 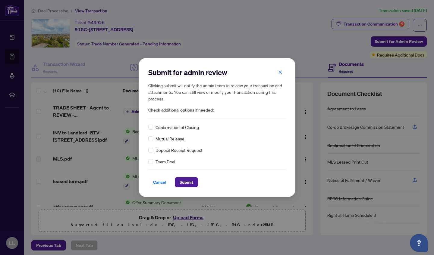 What do you see at coordinates (217, 92) in the screenshot?
I see `h5: Clicking submit will notify the admin team to review your transaction and attachments. You can st...` at bounding box center [217, 92].